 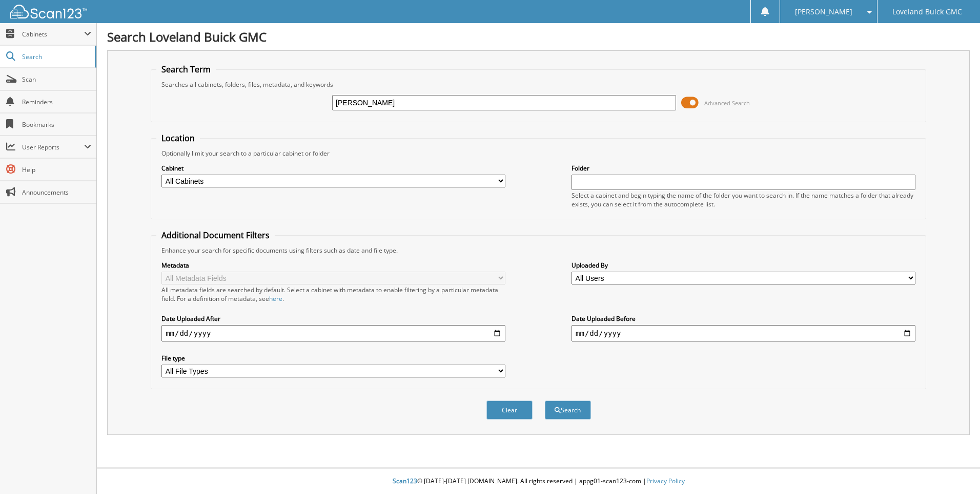 I want to click on div: Select a cabinet and begin typing the name of the folder you want to search in. If the name match..., so click(x=743, y=200).